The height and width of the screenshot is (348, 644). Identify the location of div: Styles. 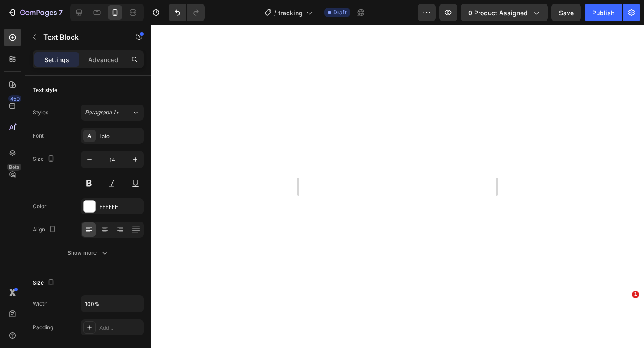
(40, 112).